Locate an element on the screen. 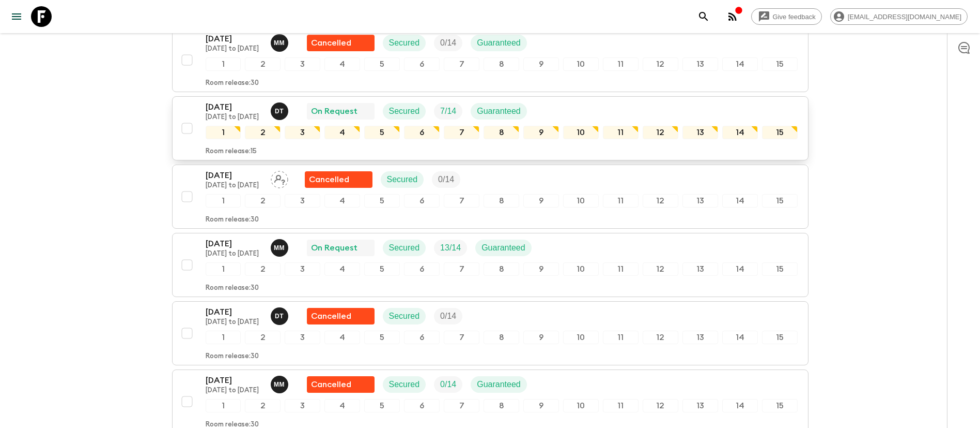  button: MM is located at coordinates (280, 384).